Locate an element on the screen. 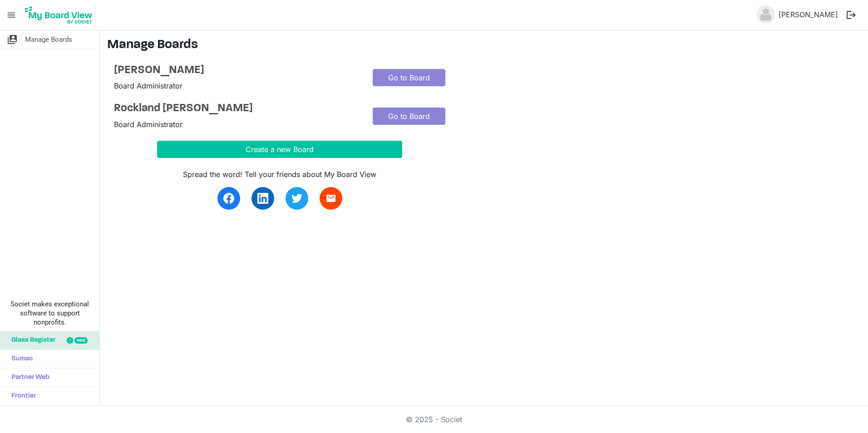 The width and height of the screenshot is (868, 433). button: Create a new Board is located at coordinates (280, 149).